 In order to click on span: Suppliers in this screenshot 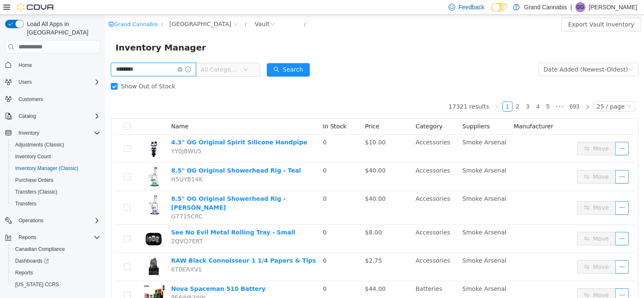, I will do `click(370, 111)`.